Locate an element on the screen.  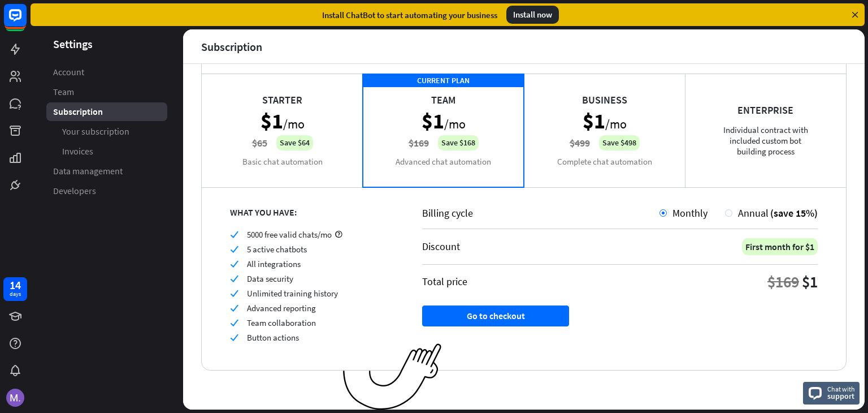
span: support is located at coordinates (841, 396).